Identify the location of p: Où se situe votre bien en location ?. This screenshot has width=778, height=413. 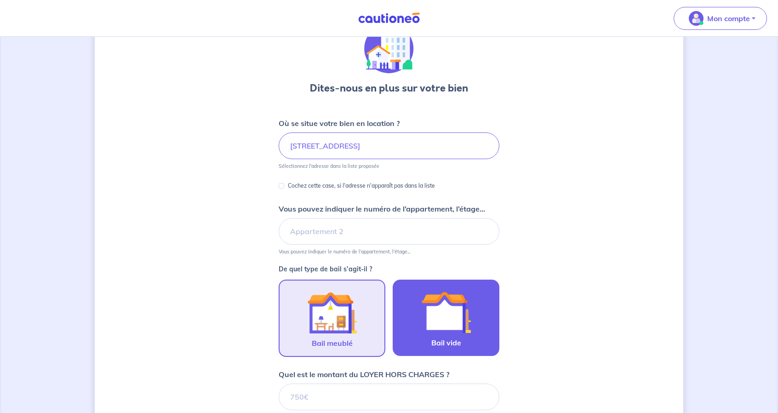
(339, 123).